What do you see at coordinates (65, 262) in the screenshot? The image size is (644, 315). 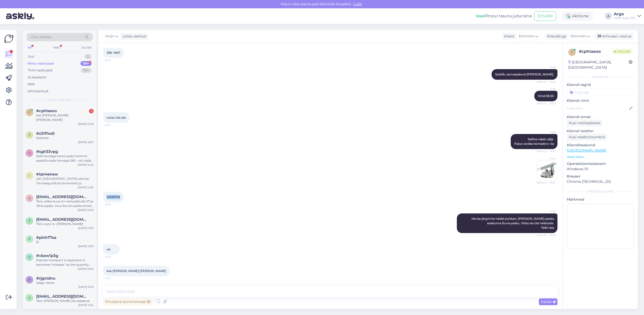 I see `div: Express transport is expensive, it becomes "cheaper" as the quantity increases. We do not set DHL...` at bounding box center [65, 262].